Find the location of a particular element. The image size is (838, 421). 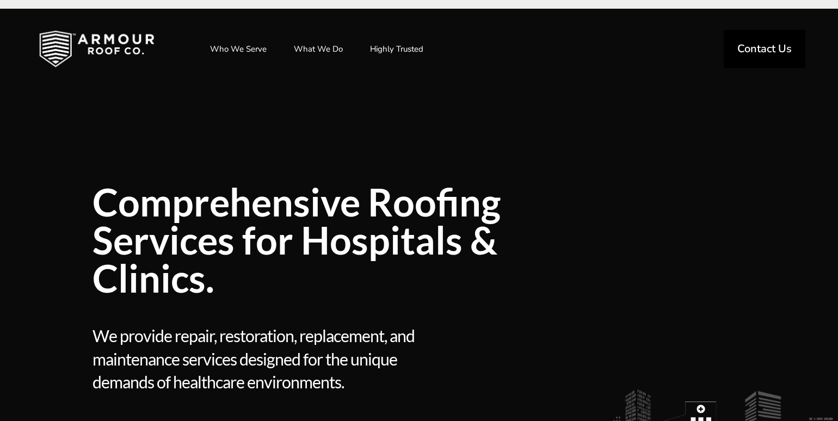

a: Highly Trusted is located at coordinates (397, 49).